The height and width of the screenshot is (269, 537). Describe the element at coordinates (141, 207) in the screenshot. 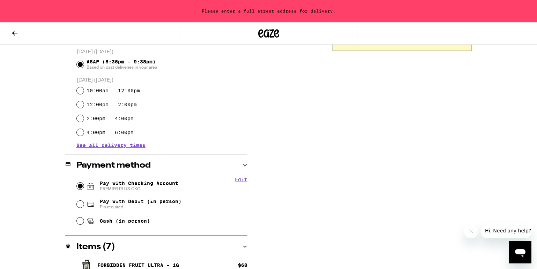

I see `span: Pin required` at that location.